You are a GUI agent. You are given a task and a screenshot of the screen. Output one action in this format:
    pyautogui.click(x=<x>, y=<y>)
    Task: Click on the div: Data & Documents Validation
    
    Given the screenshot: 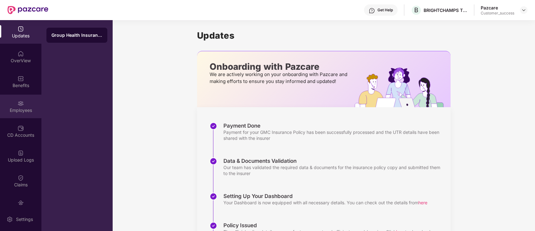 What is the action you would take?
    pyautogui.click(x=334, y=161)
    